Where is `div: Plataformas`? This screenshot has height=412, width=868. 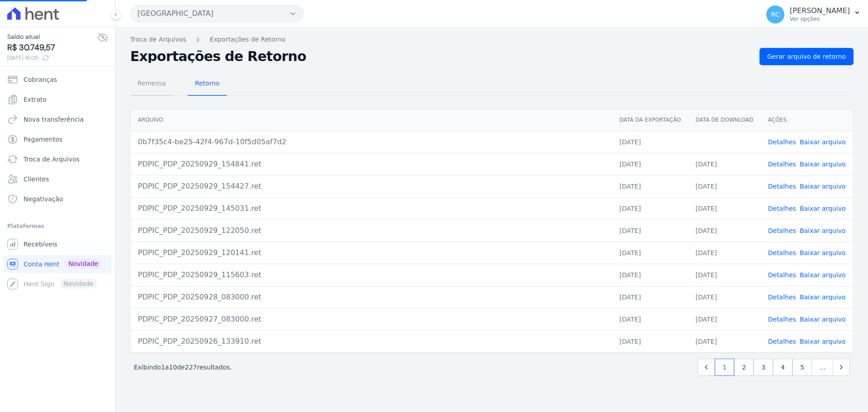 div: Plataformas is located at coordinates (57, 226).